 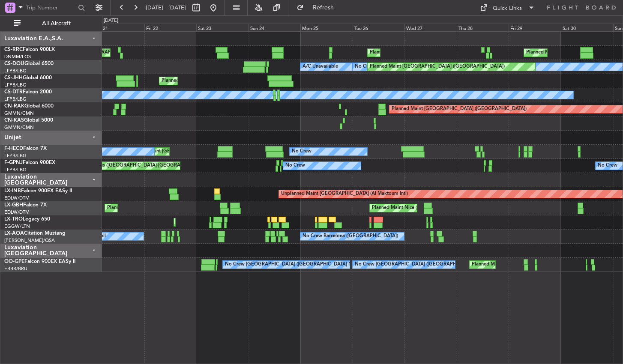 I want to click on div: Wed 27, so click(x=430, y=28).